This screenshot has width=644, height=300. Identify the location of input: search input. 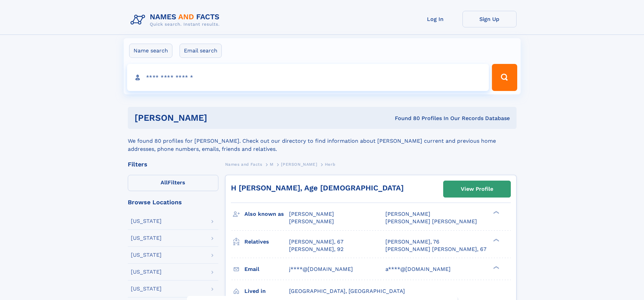
(308, 78).